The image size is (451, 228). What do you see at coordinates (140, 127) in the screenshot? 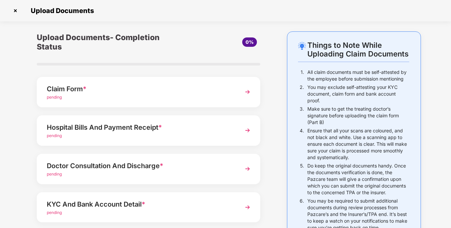
I see `div: Hospital Bills And Payment Receipt` at bounding box center [140, 127].